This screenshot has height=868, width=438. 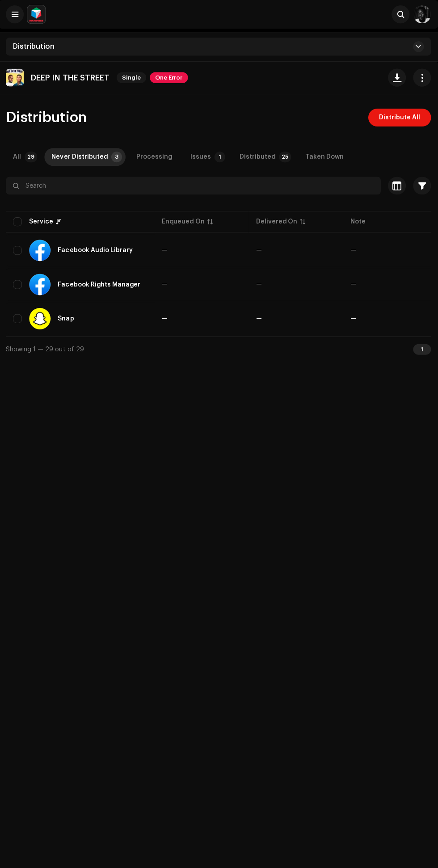 What do you see at coordinates (285, 156) in the screenshot?
I see `p-badge: 25` at bounding box center [285, 156].